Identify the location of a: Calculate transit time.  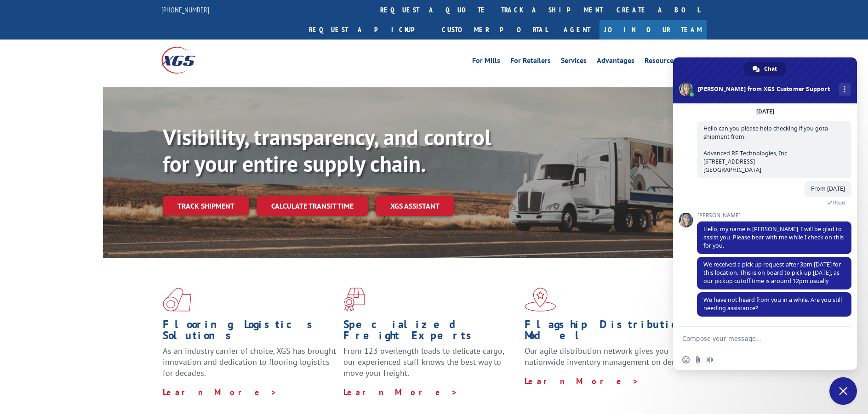
(312, 206).